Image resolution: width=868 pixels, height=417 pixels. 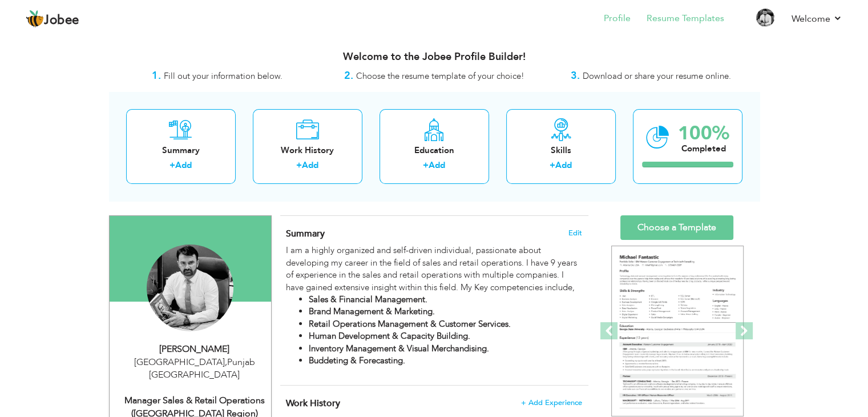 What do you see at coordinates (434, 234) in the screenshot?
I see `h4: Adding a summary is a quick and easy way to highlight your experience and interests.` at bounding box center [434, 234].